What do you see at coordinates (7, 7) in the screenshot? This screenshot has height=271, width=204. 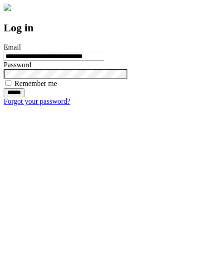 I see `img: logo-4e3dc11c47720685a147b03b5a06dd966a58ff35d612b21f08c02c0306f2b779.png` at bounding box center [7, 7].